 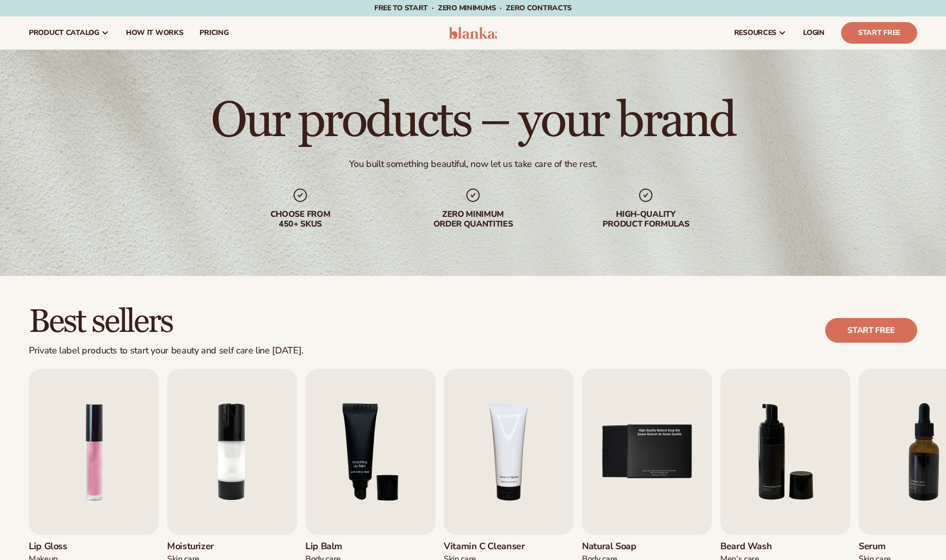 What do you see at coordinates (879, 33) in the screenshot?
I see `a: Start Free` at bounding box center [879, 33].